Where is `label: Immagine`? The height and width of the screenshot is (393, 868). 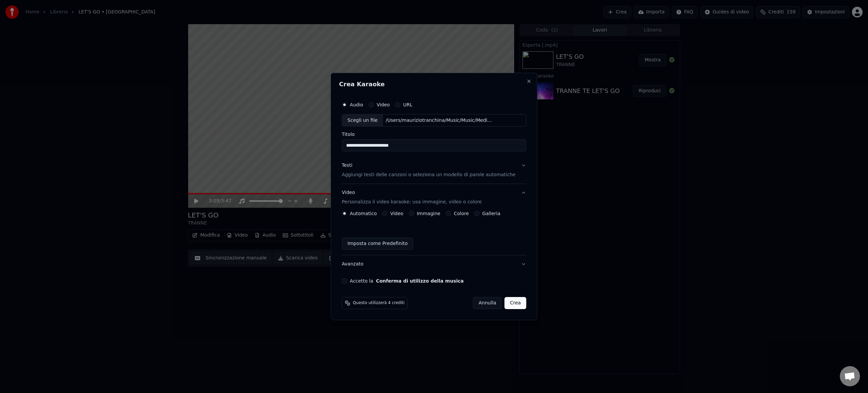 label: Immagine is located at coordinates (429, 213).